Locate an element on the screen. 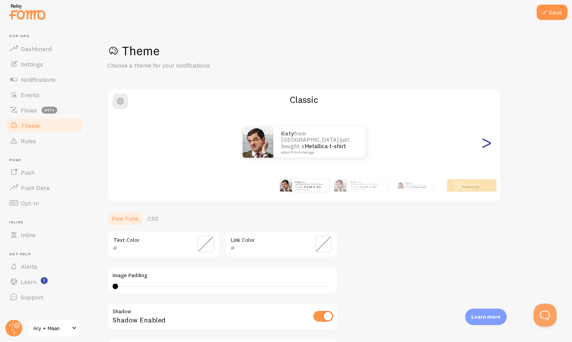 The height and width of the screenshot is (342, 572). span: Rules is located at coordinates (28, 141).